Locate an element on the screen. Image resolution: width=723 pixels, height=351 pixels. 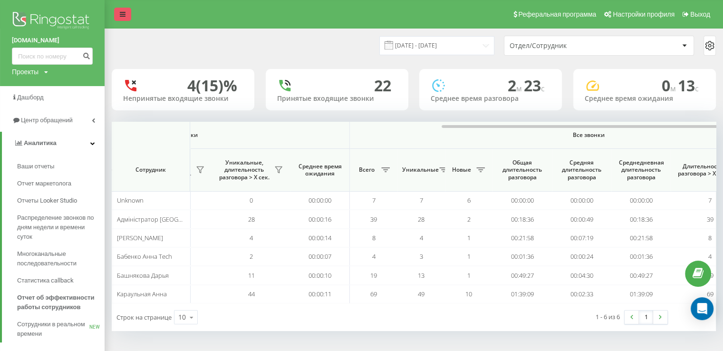
a: 1 is located at coordinates (646, 317).